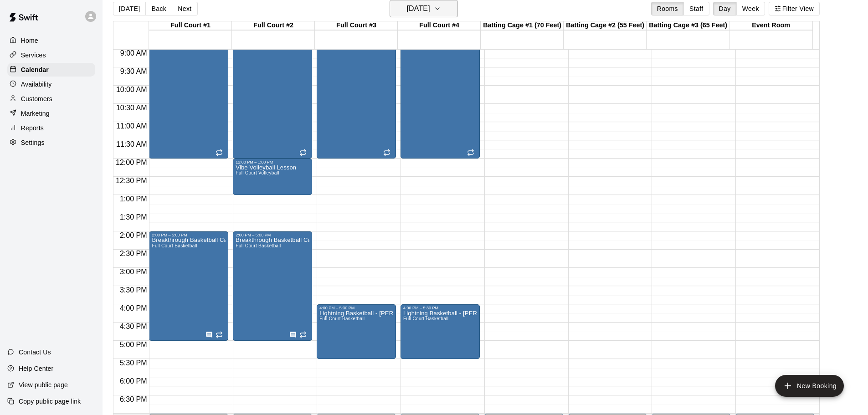 This screenshot has height=415, width=868. What do you see at coordinates (33, 55) in the screenshot?
I see `p: Services` at bounding box center [33, 55].